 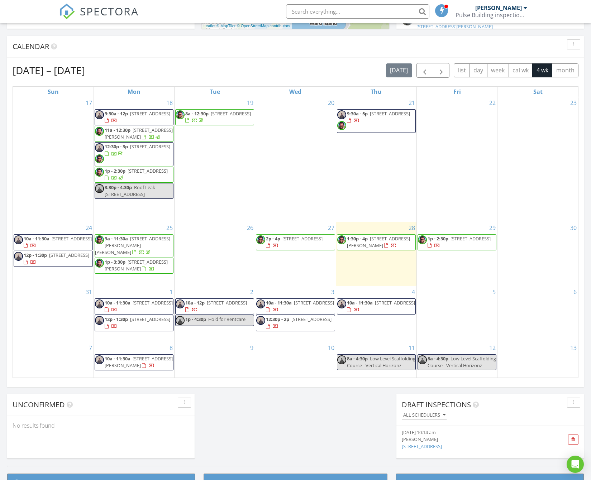 I want to click on a: Go to August 28, 2025, so click(x=412, y=228).